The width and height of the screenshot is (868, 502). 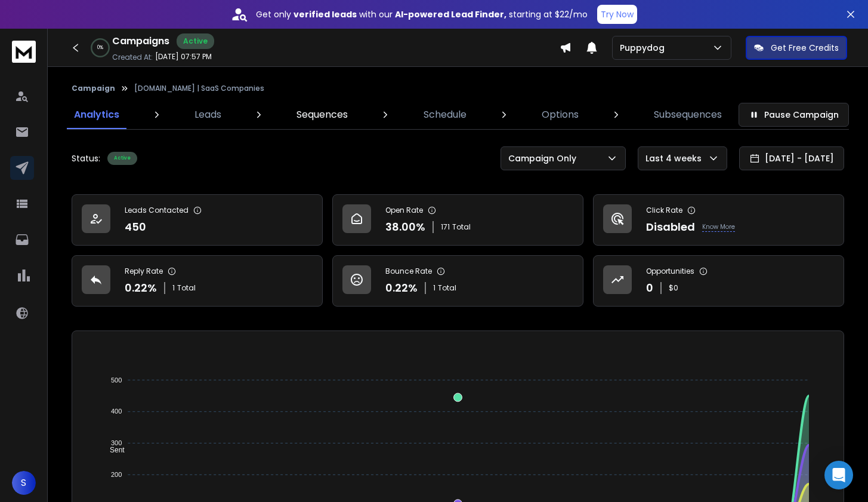 I want to click on p: 0, so click(x=650, y=288).